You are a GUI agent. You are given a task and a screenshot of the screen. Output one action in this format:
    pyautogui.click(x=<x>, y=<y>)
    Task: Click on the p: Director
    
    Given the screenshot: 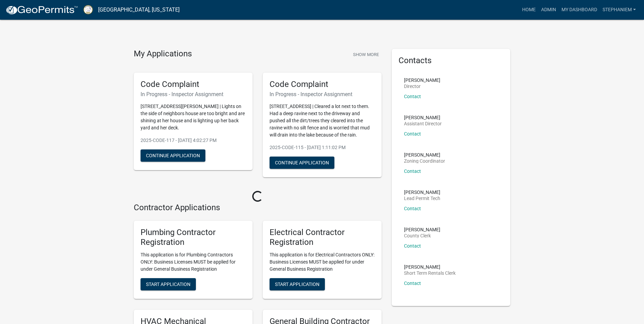 What is the action you would take?
    pyautogui.click(x=422, y=86)
    